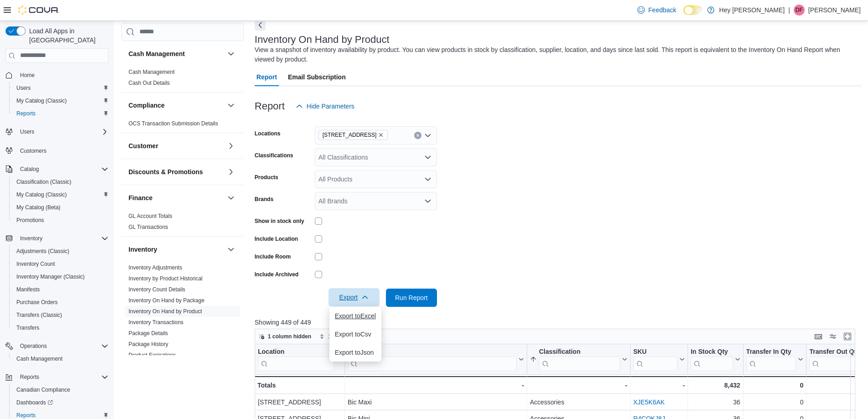  Describe the element at coordinates (556, 55) in the screenshot. I see `div: View a snapshot of inventory availability by product. You can view products in stock by classific...` at that location.